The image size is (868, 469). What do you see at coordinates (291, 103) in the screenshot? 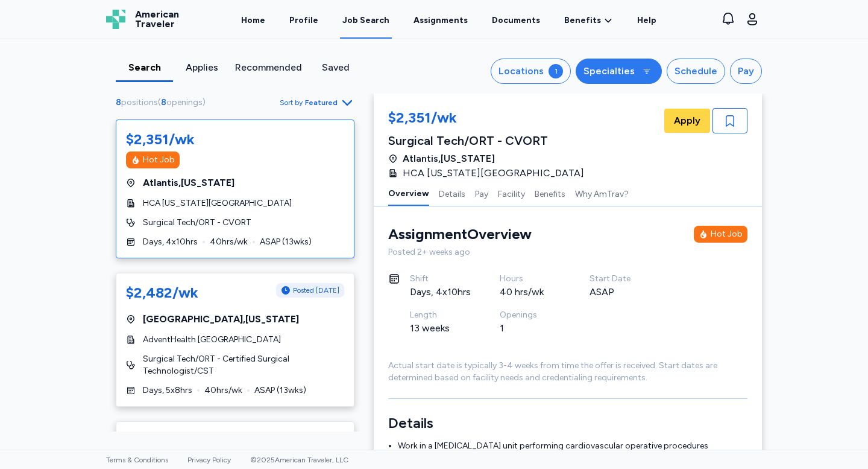
I see `span: Sort by` at bounding box center [291, 103].